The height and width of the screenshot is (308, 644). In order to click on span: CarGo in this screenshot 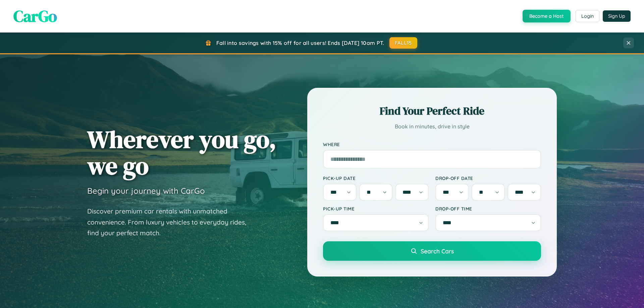, I will do `click(35, 16)`.